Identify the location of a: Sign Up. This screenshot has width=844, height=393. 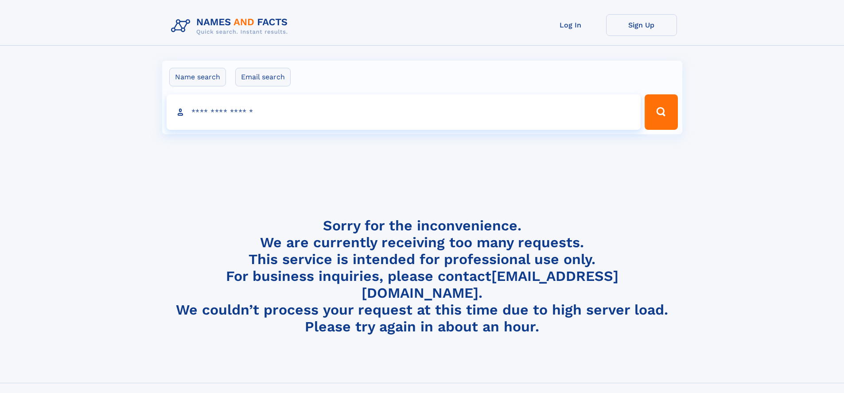
(642, 25).